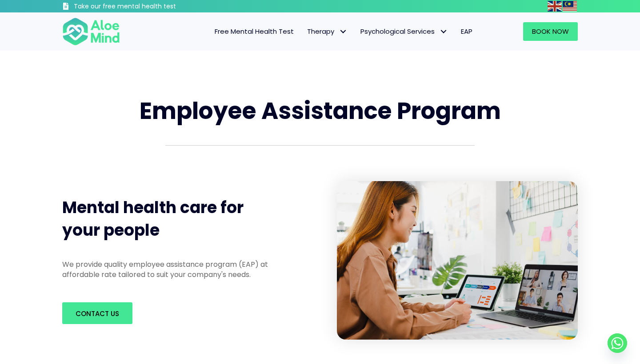 The height and width of the screenshot is (364, 640). I want to click on span: Therapy, so click(327, 31).